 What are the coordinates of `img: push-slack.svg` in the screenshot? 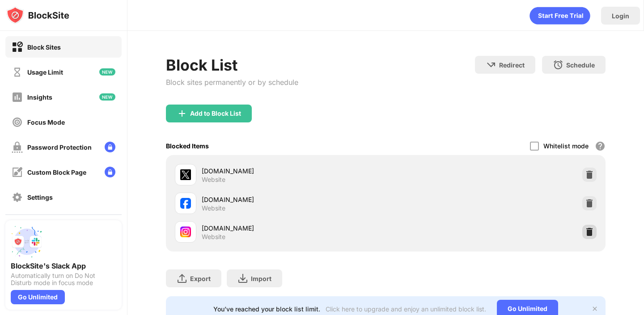 It's located at (27, 242).